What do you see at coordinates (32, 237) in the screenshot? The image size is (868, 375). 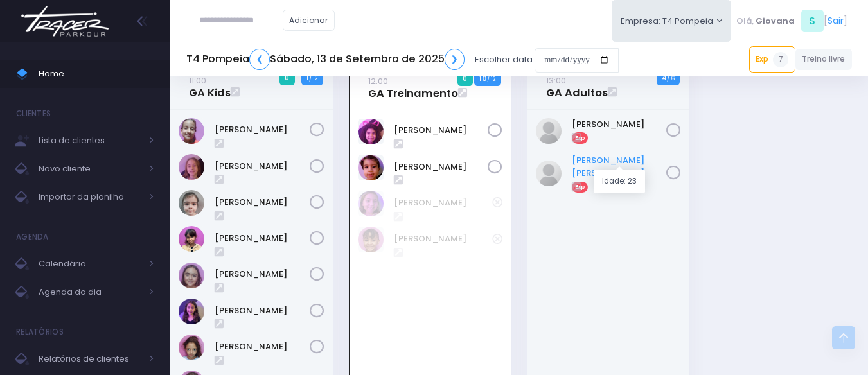 I see `h4: Agenda` at bounding box center [32, 237].